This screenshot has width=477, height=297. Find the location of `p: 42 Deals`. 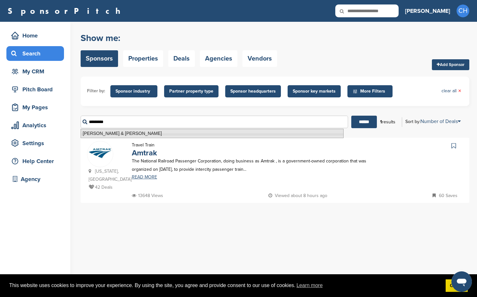

p: 42 Deals is located at coordinates (107, 187).